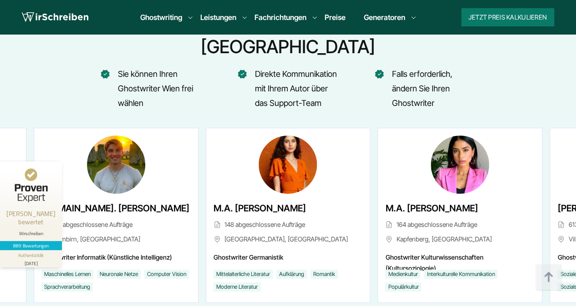 This screenshot has width=576, height=306. Describe the element at coordinates (237, 287) in the screenshot. I see `li: Moderne Literatur` at that location.